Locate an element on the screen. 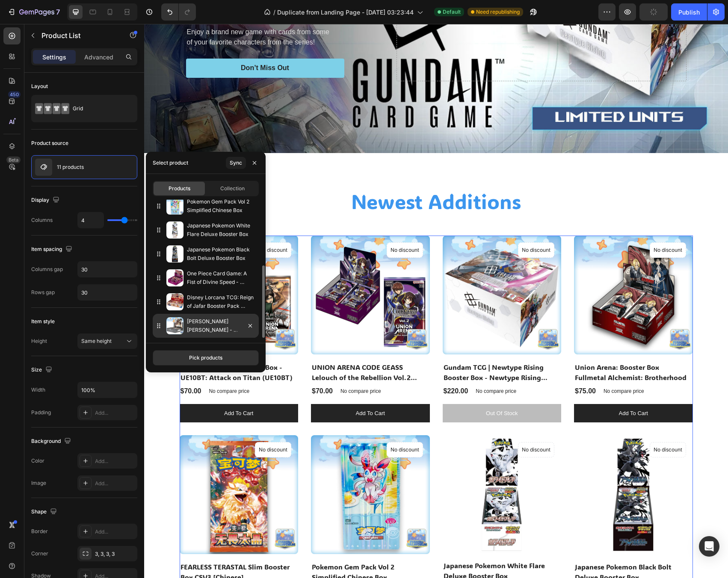  span: Need republishing is located at coordinates (498, 12).